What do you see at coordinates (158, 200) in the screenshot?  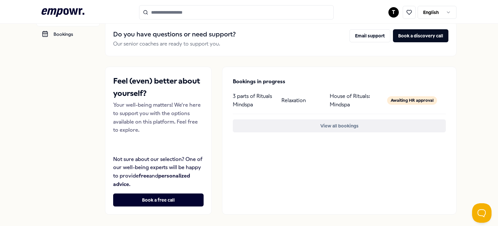 I see `button: Book a free call` at bounding box center [158, 200].